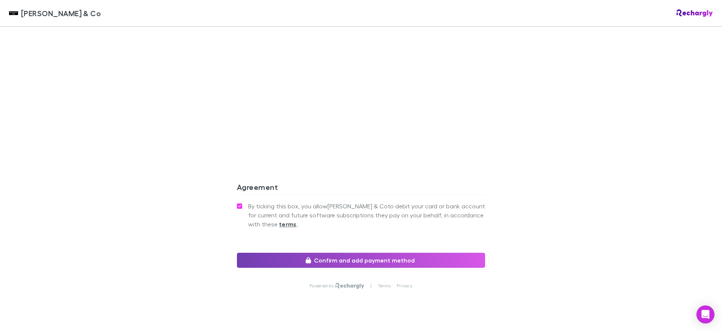 Image resolution: width=722 pixels, height=331 pixels. Describe the element at coordinates (288, 224) in the screenshot. I see `strong: terms` at that location.